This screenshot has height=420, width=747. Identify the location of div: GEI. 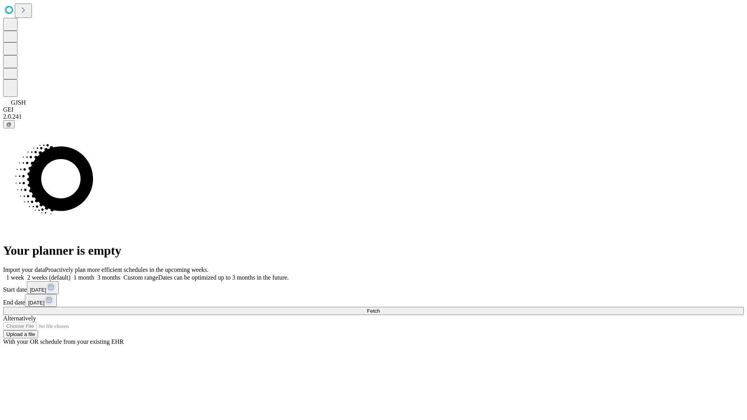
(373, 110).